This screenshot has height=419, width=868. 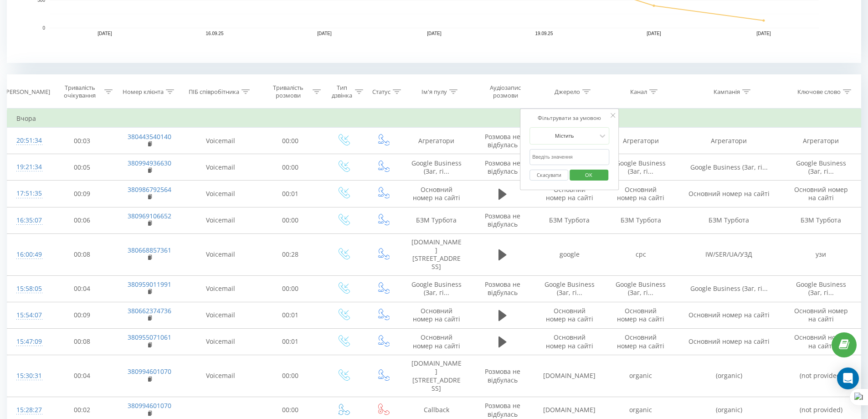 What do you see at coordinates (588, 175) in the screenshot?
I see `span: OK` at bounding box center [588, 175].